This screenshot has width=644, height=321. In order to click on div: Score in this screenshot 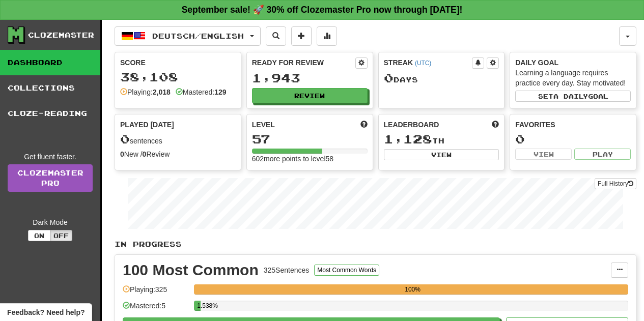, I will do `click(178, 62)`.